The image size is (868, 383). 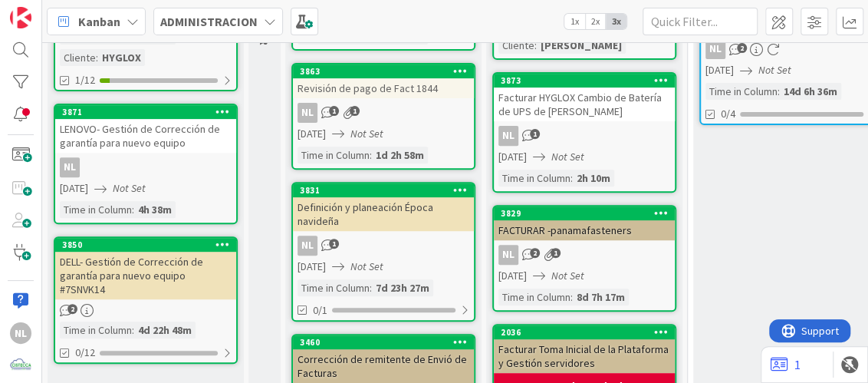 What do you see at coordinates (146, 269) in the screenshot?
I see `div: 3850DELL- Gestión de Corrección de garantía para nuevo equipo #7SNVK14` at bounding box center [146, 269].